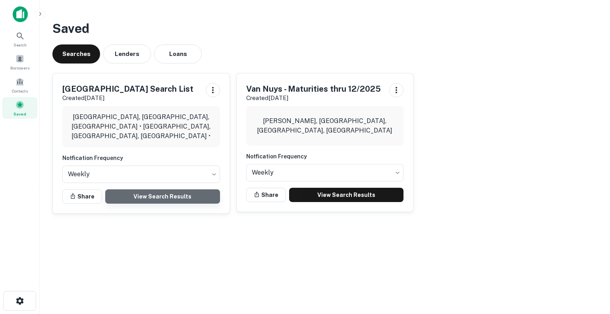 This screenshot has height=314, width=610. What do you see at coordinates (590, 270) in the screenshot?
I see `div: Chat Widget` at bounding box center [590, 270].